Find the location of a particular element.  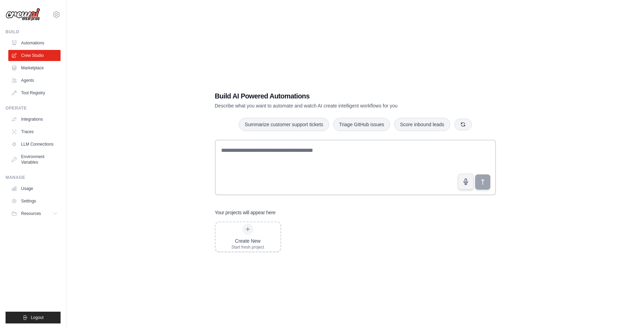

img: Logo is located at coordinates (23, 15).